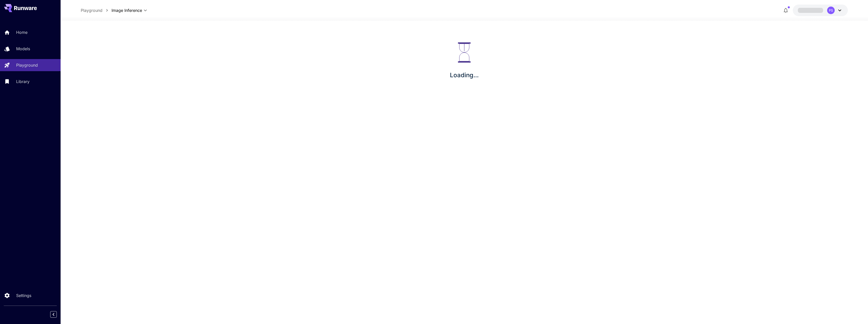  Describe the element at coordinates (22, 82) in the screenshot. I see `p: Library` at that location.